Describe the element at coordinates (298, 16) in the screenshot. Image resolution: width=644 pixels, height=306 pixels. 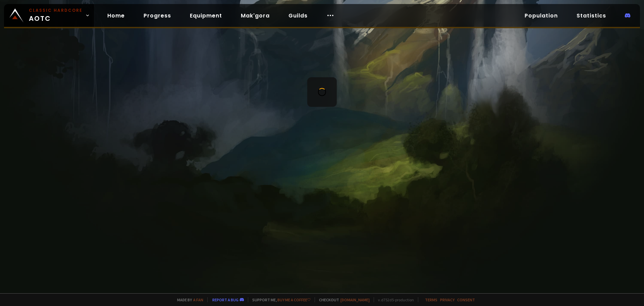
I see `a: Guilds` at that location.